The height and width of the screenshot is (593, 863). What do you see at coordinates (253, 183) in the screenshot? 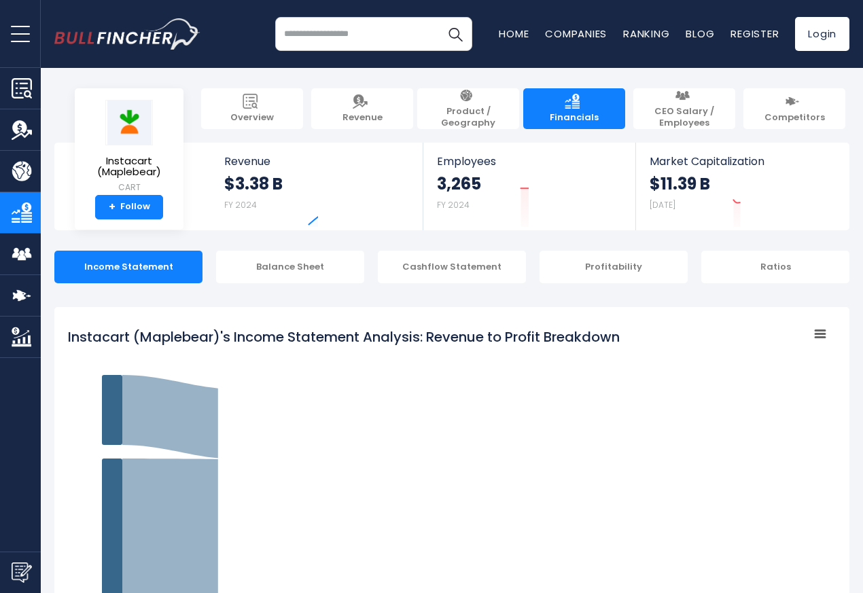
I see `strong: $3.38 B` at bounding box center [253, 183].